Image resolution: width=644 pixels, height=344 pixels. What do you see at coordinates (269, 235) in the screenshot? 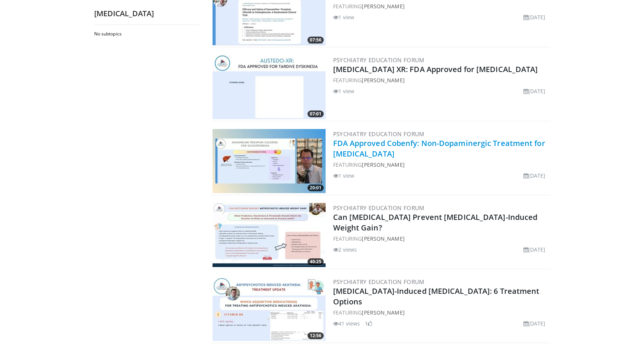
I see `img: b5d6ea7b-b014-4a9f-8629-486dcd72a60d.300x170_q85_crop-smart_upscale.jpg` at bounding box center [269, 235].